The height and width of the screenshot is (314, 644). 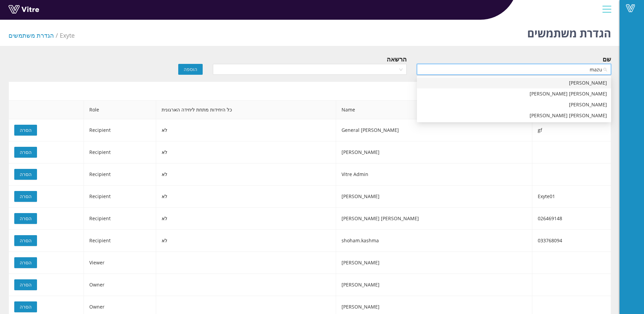 What do you see at coordinates (120, 110) in the screenshot?
I see `th: Role` at bounding box center [120, 110].